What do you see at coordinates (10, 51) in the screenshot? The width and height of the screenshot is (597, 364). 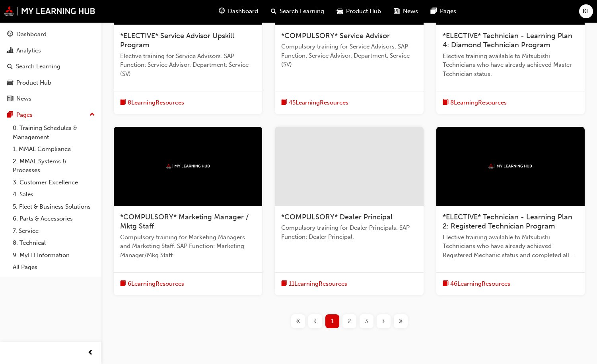 I see `span: chart-icon` at bounding box center [10, 51].